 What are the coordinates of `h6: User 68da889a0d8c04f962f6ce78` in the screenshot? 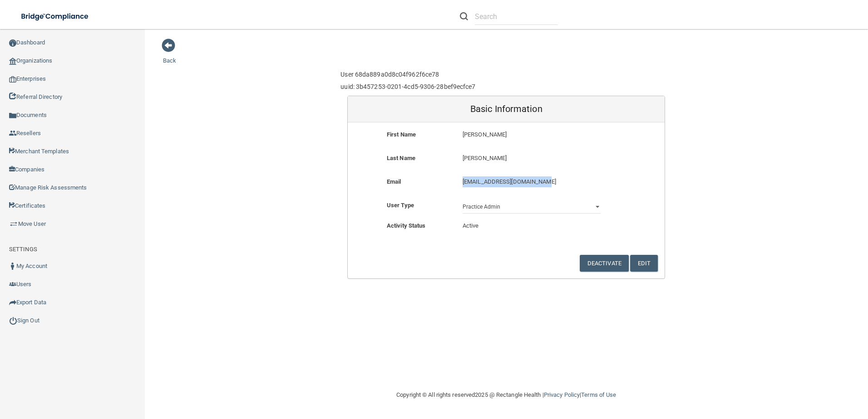 It's located at (408, 74).